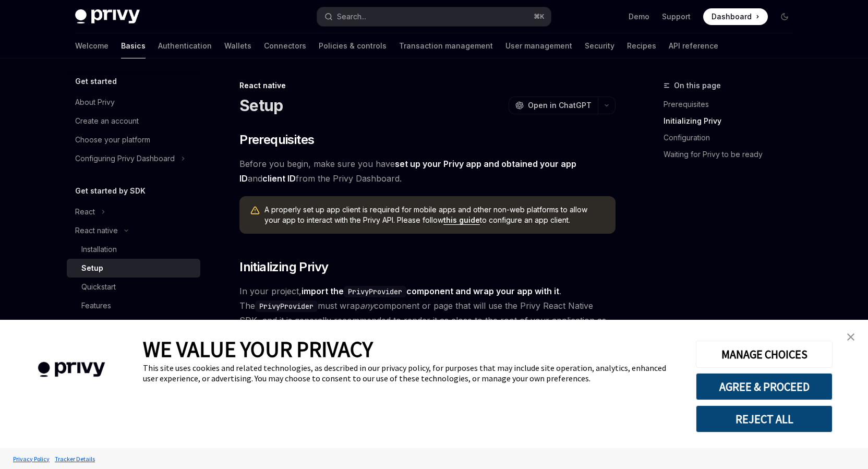 This screenshot has height=469, width=868. Describe the element at coordinates (408, 171) in the screenshot. I see `a: set up your Privy app and obtained your app ID` at that location.